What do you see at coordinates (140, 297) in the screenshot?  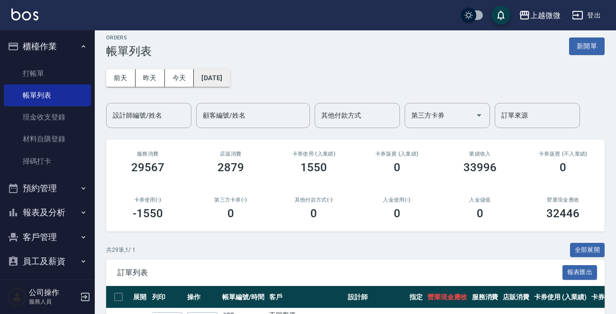 I see `th: 展開` at bounding box center [140, 297].